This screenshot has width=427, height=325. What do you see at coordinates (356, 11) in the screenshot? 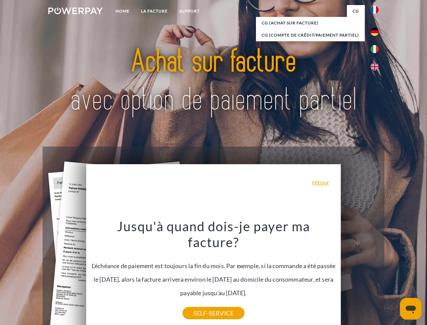
I see `a: CG` at bounding box center [356, 11].